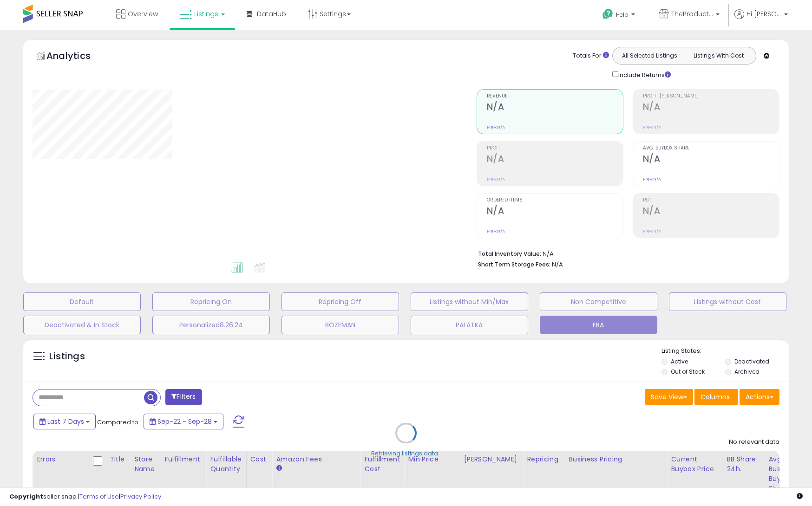 The height and width of the screenshot is (506, 812). Describe the element at coordinates (271, 14) in the screenshot. I see `span: DataHub` at that location.